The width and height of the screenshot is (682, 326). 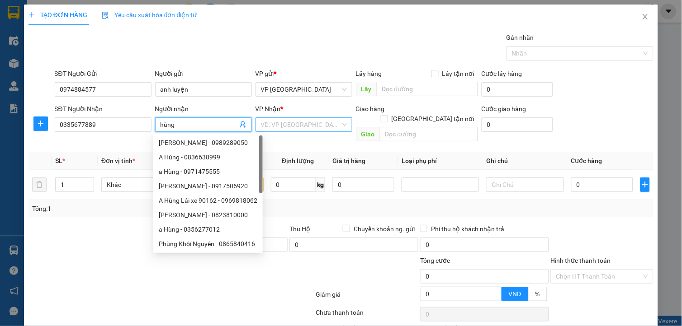 I want to click on span: Lấy hàng, so click(x=369, y=74).